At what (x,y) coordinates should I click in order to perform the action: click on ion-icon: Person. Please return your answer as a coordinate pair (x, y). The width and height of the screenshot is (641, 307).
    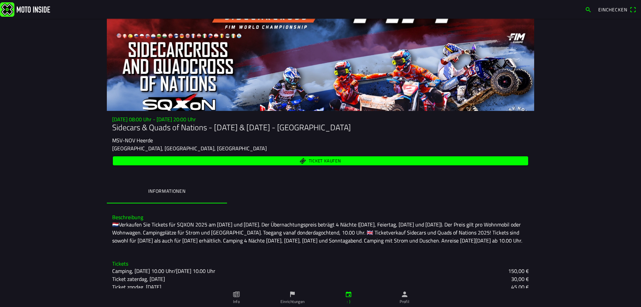
    Looking at the image, I should click on (404, 294).